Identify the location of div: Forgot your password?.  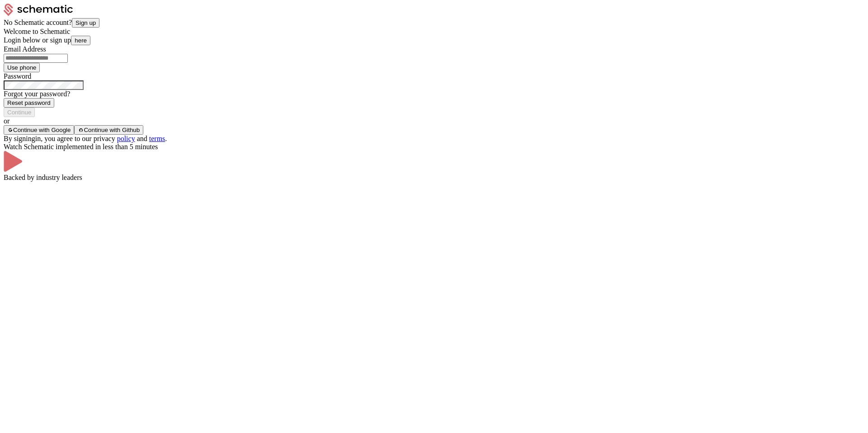
(434, 94).